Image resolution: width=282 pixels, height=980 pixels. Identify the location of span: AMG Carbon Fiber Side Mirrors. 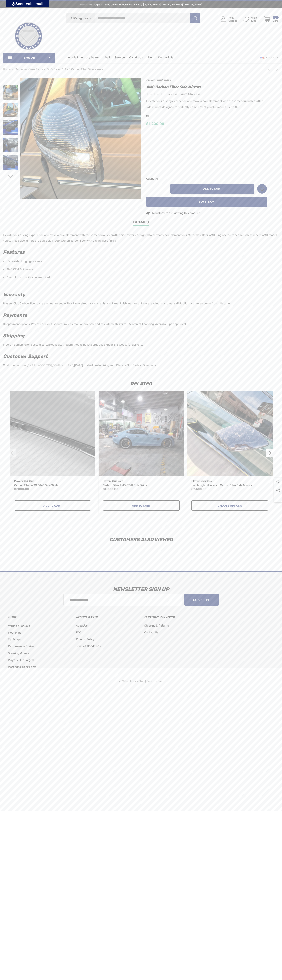
(84, 69).